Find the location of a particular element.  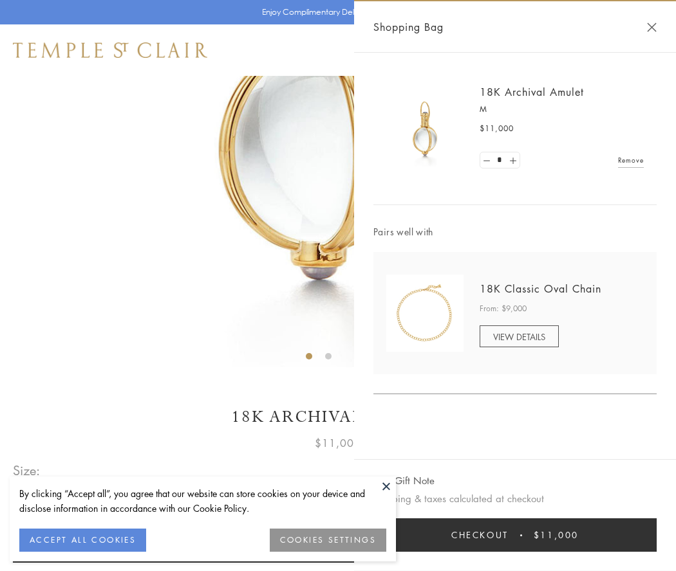

button: COOKIES SETTINGS is located at coordinates (327, 540).